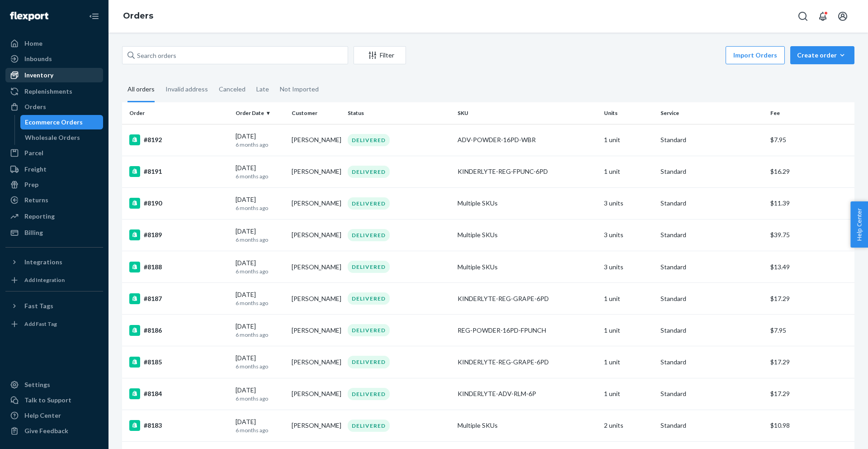  What do you see at coordinates (380, 55) in the screenshot?
I see `button: Filter` at bounding box center [380, 55].